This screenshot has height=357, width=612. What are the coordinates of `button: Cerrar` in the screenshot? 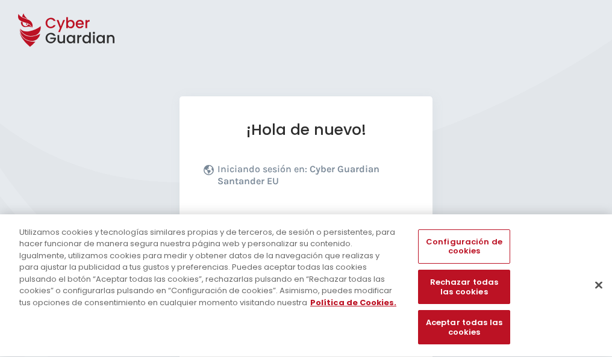 It's located at (599, 285).